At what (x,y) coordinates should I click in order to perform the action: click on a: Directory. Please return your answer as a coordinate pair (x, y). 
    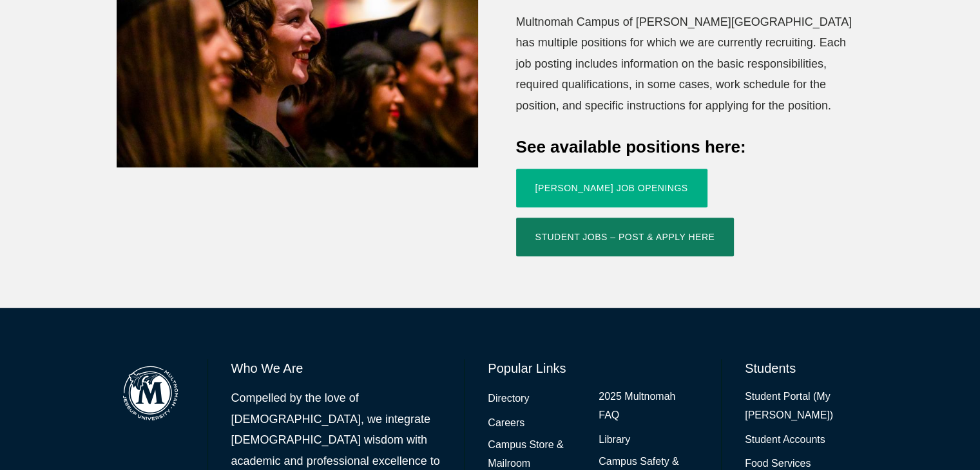
    Looking at the image, I should click on (508, 399).